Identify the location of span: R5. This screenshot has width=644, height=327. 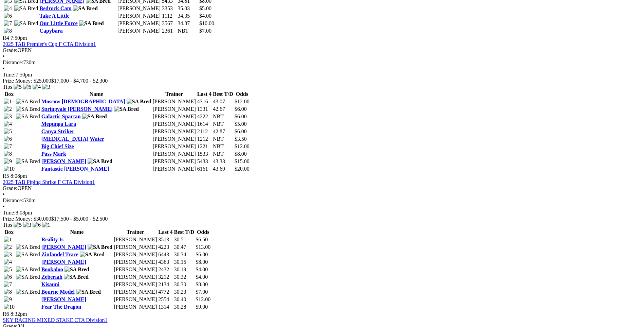
(6, 176).